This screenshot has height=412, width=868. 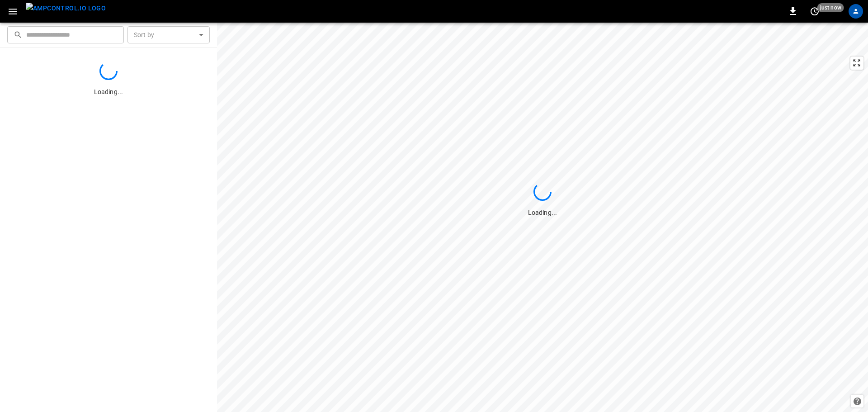 What do you see at coordinates (856, 11) in the screenshot?
I see `div: profile-icon` at bounding box center [856, 11].